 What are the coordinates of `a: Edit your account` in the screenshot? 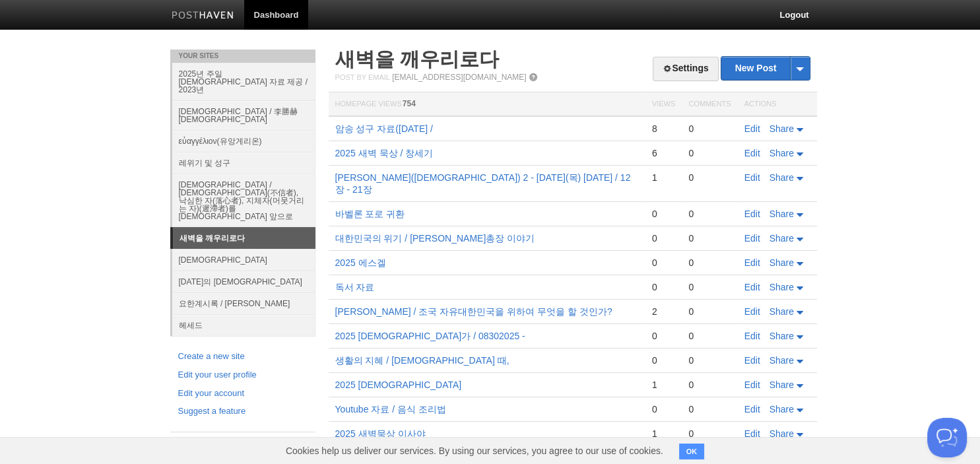 It's located at (243, 393).